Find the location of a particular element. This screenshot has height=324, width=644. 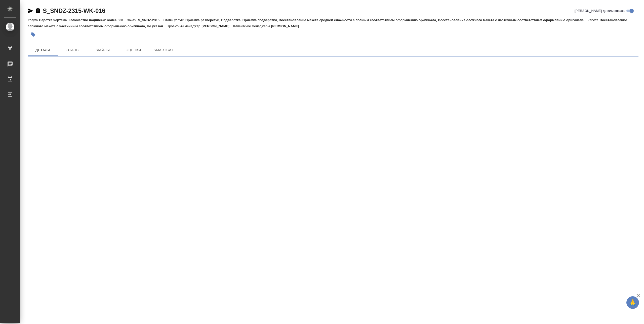

span: SmartCat is located at coordinates (164, 50).